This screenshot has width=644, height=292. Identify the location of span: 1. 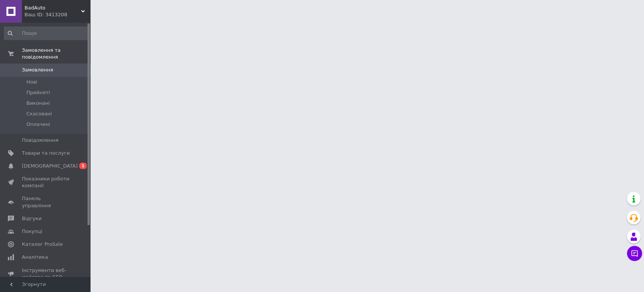
(83, 165).